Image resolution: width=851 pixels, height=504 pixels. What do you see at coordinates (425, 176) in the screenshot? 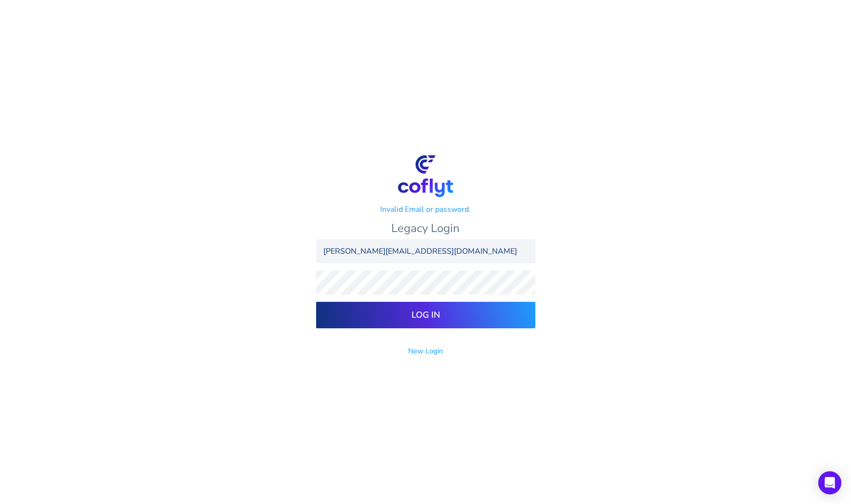
I see `img: logo_gradient_stacked-0c6faa0ed03abeb08992b468781a0f26af48cf32221e011f95027b737607da19.png` at bounding box center [425, 176].